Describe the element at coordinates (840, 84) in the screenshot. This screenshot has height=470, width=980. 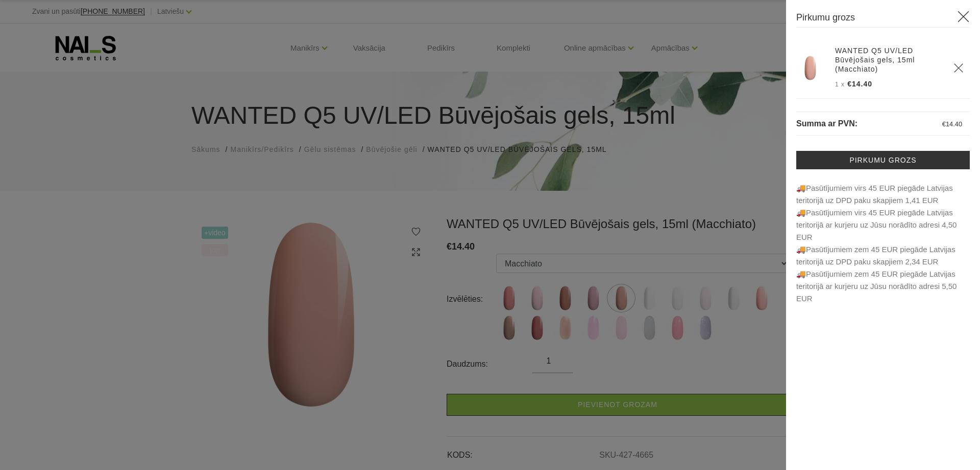
I see `span: 1 x` at that location.